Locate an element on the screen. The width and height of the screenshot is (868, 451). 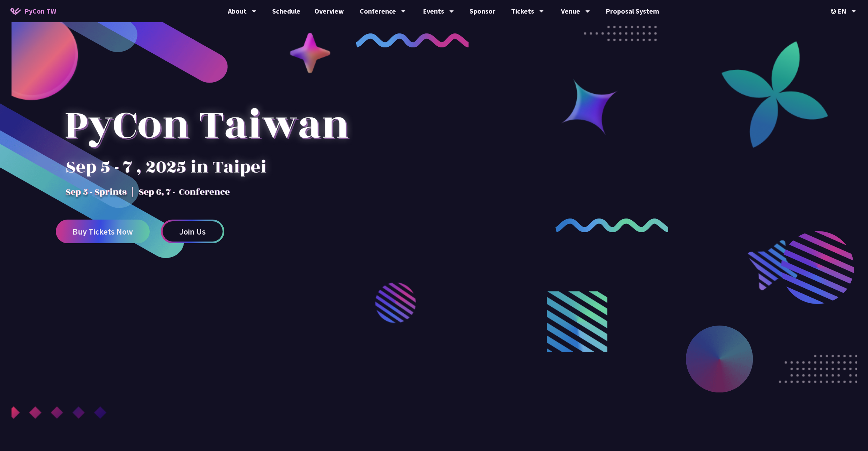
a: PyCon TW is located at coordinates (33, 11).